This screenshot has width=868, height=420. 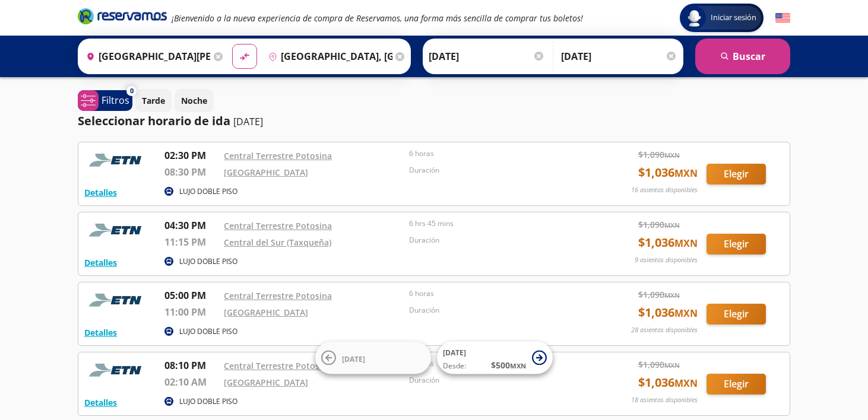 I want to click on p: Seleccionar horario de ida, so click(x=154, y=121).